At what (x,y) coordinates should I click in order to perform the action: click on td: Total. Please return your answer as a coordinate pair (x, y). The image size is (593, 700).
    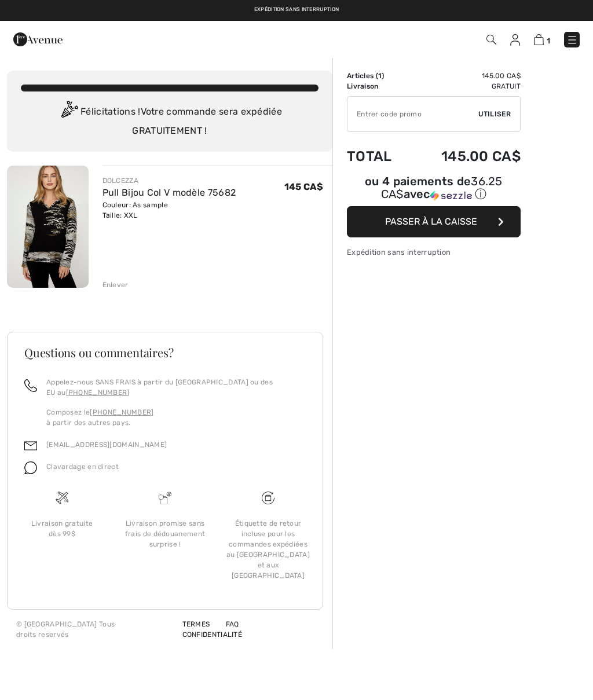
    Looking at the image, I should click on (378, 156).